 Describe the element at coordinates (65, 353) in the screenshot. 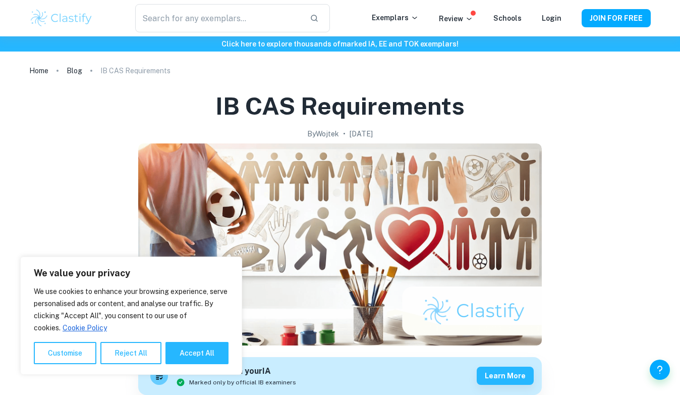

I see `button: Customise` at that location.